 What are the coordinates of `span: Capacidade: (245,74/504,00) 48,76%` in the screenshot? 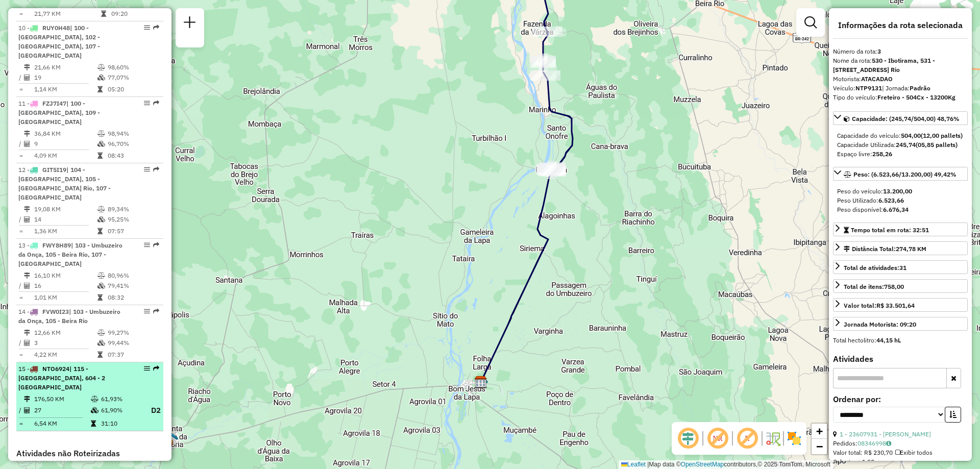 It's located at (905, 118).